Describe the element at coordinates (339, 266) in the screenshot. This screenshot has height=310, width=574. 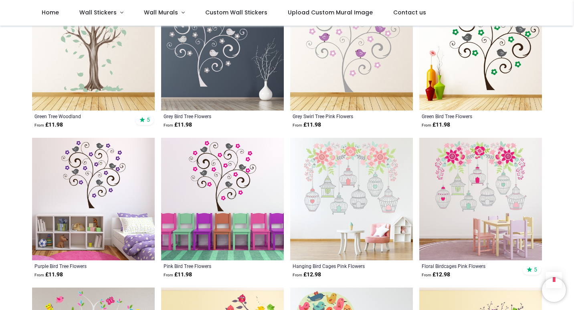
I see `div: Hanging Bird Cages Pink Flowers` at that location.